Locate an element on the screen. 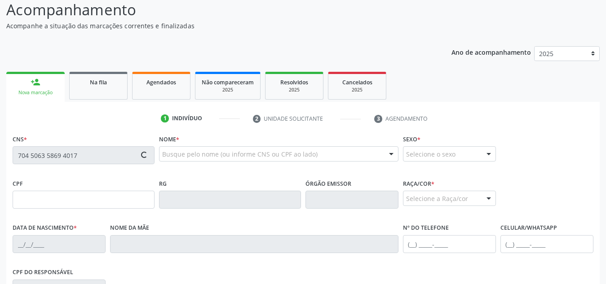 The width and height of the screenshot is (606, 284). label: RG is located at coordinates (163, 184).